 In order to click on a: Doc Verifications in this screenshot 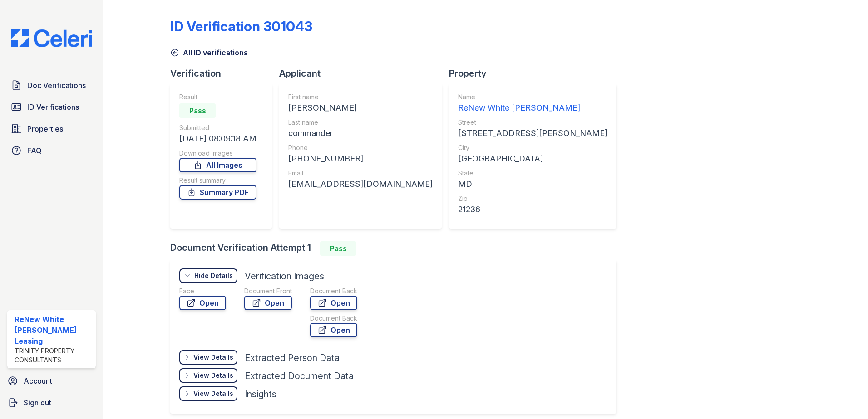, I will do `click(51, 85)`.